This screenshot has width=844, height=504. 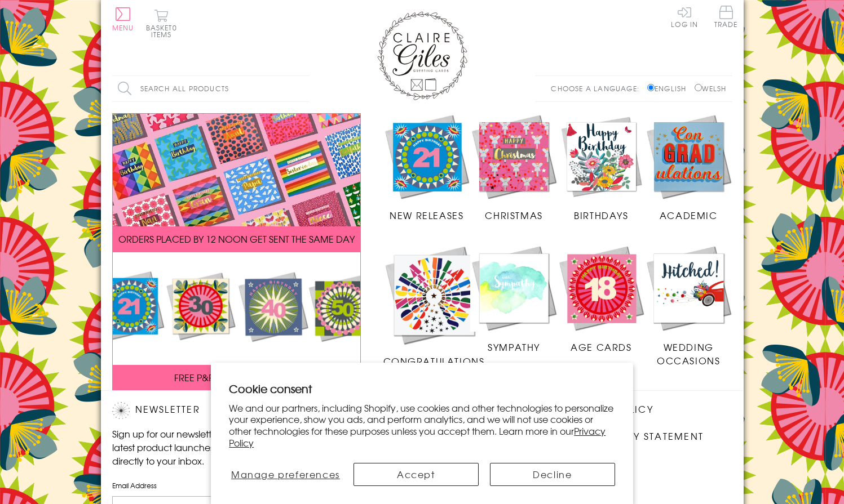 I want to click on input: English, so click(x=650, y=88).